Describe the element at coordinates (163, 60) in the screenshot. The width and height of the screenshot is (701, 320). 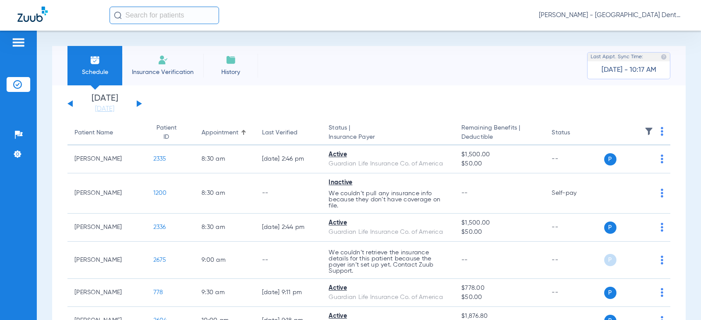
I see `img: Manual Insurance Verification` at that location.